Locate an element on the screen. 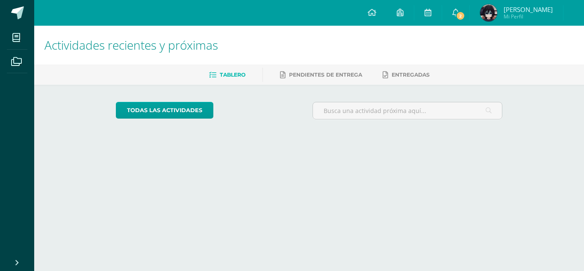 This screenshot has height=271, width=584. input: Busca una actividad próxima aquí... is located at coordinates (408, 110).